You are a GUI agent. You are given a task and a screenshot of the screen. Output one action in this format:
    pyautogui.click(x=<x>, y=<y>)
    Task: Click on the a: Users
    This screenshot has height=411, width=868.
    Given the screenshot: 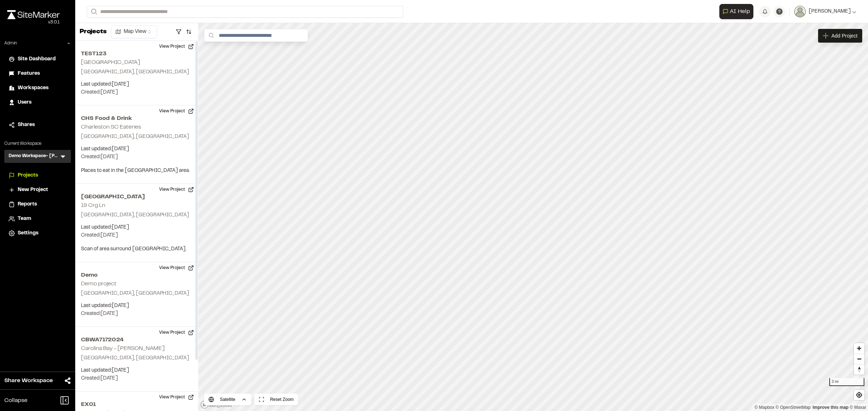 What is the action you would take?
    pyautogui.click(x=38, y=103)
    